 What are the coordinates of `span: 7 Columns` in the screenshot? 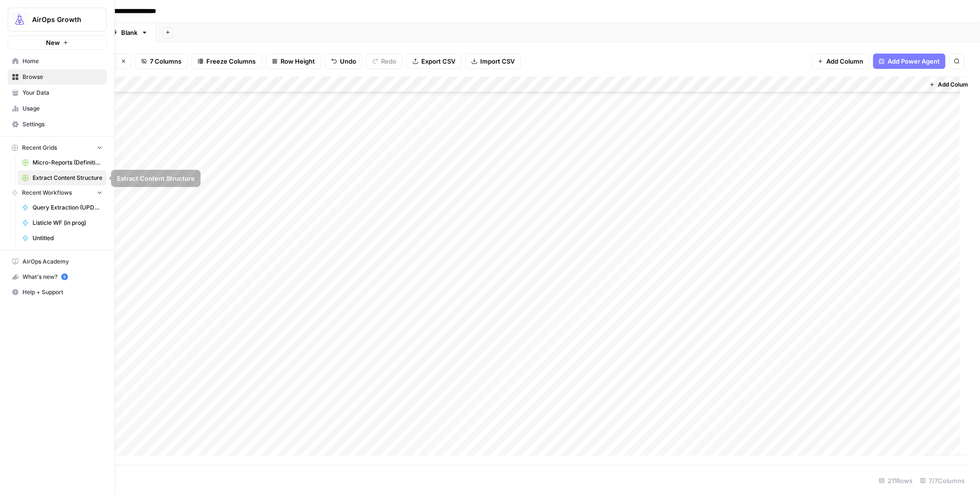 It's located at (166, 61).